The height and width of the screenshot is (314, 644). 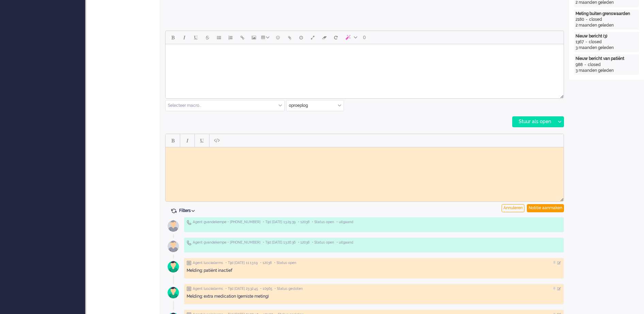 What do you see at coordinates (513, 209) in the screenshot?
I see `div: Annuleren` at bounding box center [513, 209].